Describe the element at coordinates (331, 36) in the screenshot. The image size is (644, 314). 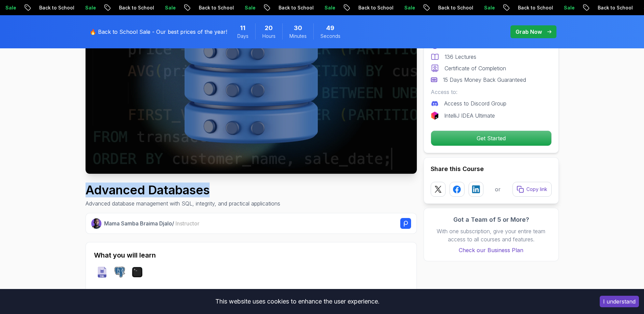
I see `span: Seconds` at that location.